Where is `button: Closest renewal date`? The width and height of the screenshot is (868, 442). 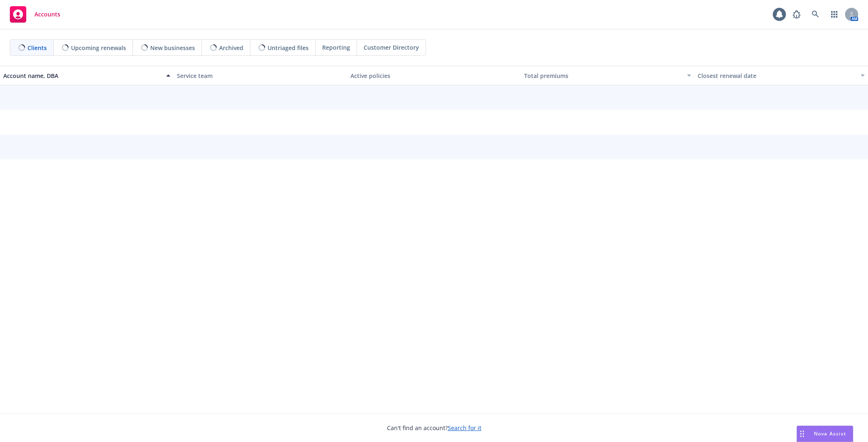
button: Closest renewal date is located at coordinates (781, 75).